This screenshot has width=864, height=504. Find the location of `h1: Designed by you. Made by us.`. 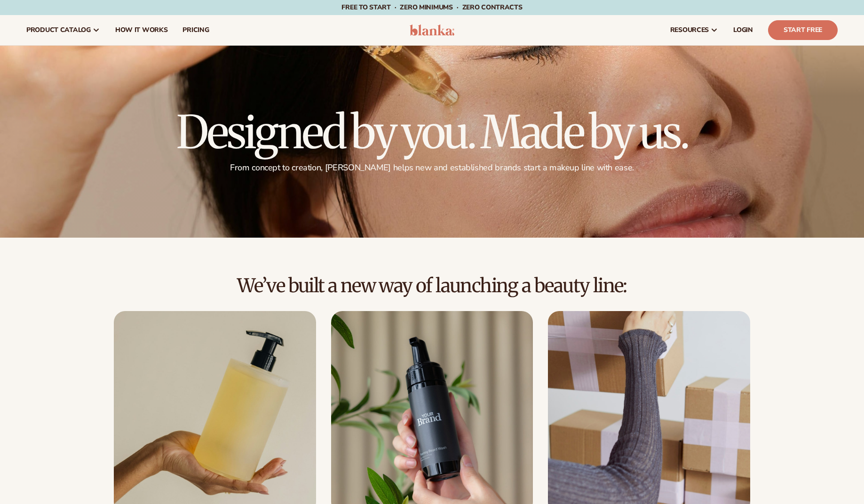

h1: Designed by you. Made by us. is located at coordinates (432, 132).